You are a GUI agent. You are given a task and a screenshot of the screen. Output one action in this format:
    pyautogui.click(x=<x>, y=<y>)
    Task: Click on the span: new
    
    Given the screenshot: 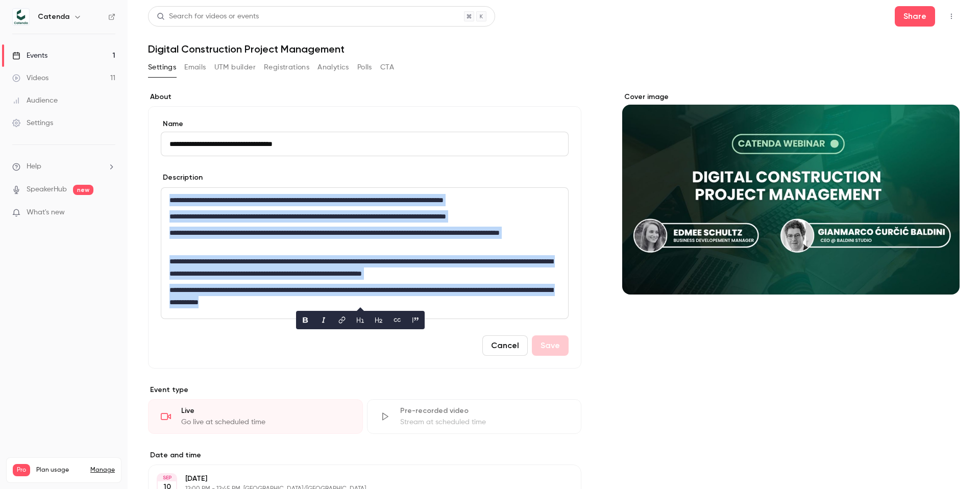 What is the action you would take?
    pyautogui.click(x=83, y=190)
    